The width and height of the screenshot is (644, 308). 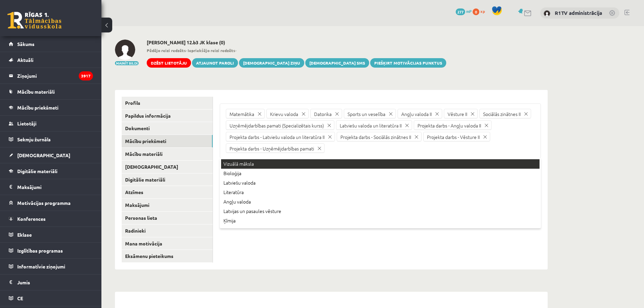 What do you see at coordinates (381, 192) in the screenshot?
I see `div: Literatūra` at bounding box center [381, 192].